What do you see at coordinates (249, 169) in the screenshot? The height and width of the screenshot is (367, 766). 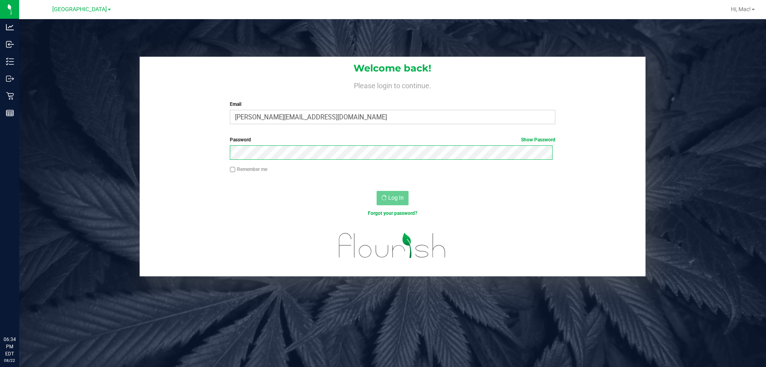 I see `label: Remember me` at bounding box center [249, 169].